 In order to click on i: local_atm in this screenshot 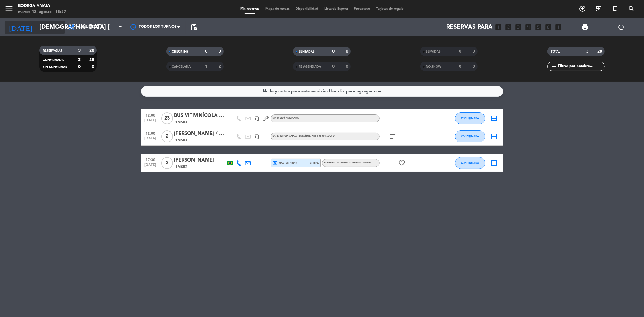, I will do `click(275, 163)`.